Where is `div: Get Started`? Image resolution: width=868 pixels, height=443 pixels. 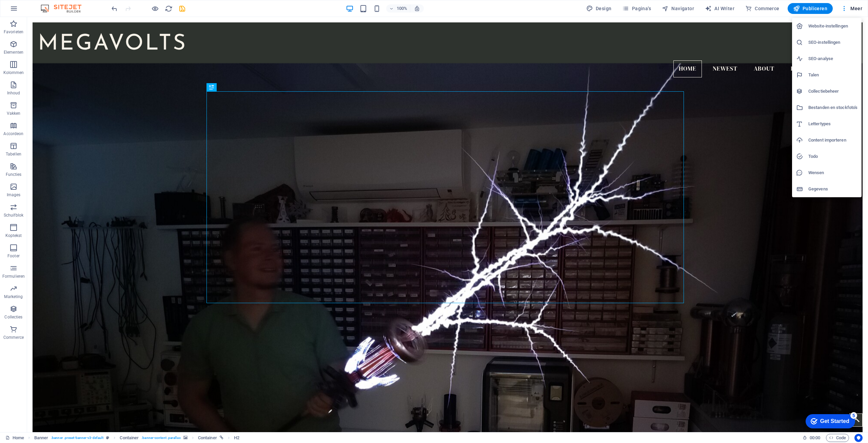 div: Get Started is located at coordinates (35, 10).